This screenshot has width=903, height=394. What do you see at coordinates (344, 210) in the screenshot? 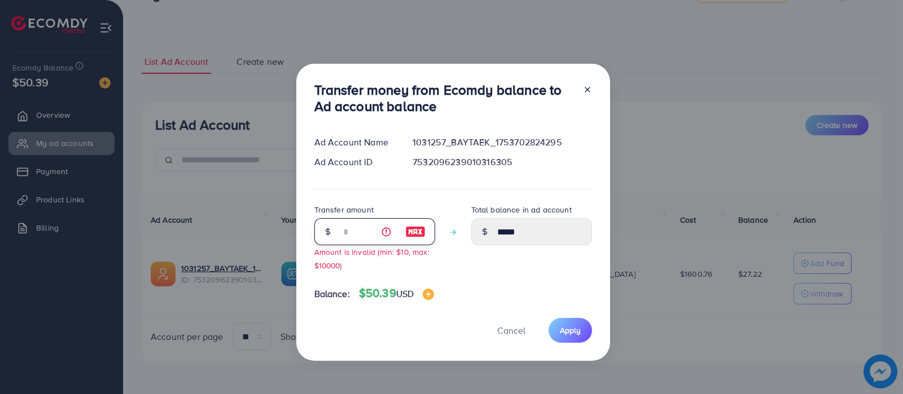
I see `label: Transfer amount` at bounding box center [344, 210].